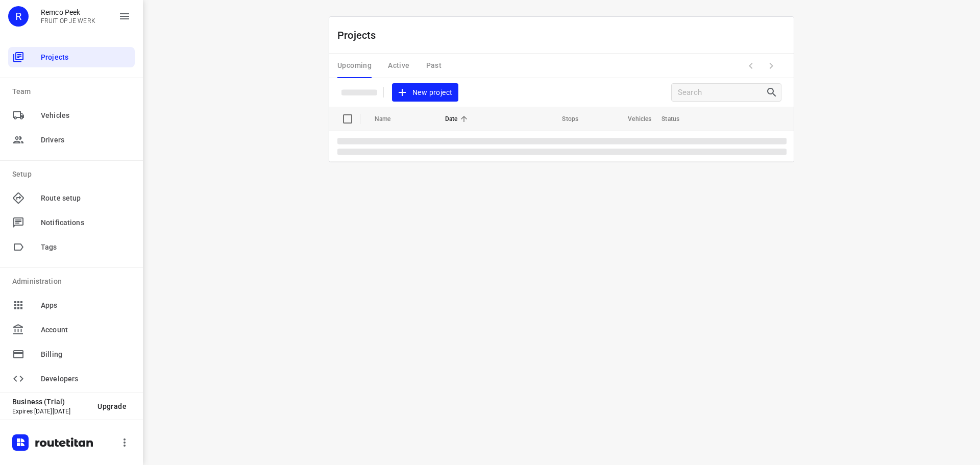 The height and width of the screenshot is (465, 980). Describe the element at coordinates (85, 247) in the screenshot. I see `span: Tags` at that location.